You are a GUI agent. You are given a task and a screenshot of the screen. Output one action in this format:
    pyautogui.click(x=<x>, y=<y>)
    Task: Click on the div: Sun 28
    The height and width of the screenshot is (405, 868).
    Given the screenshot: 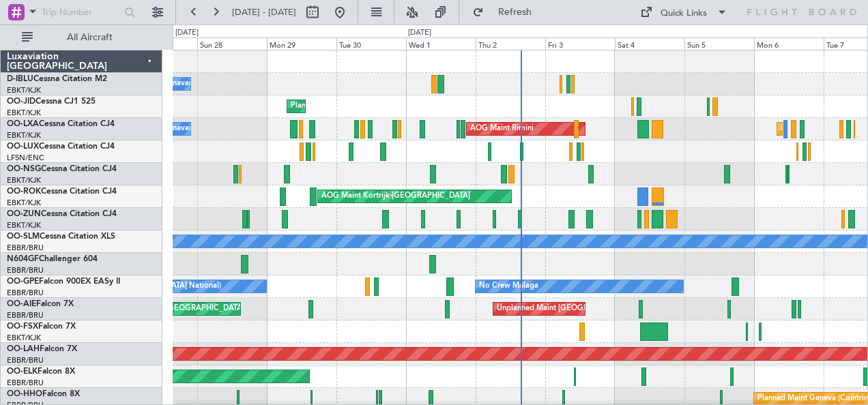 What is the action you would take?
    pyautogui.click(x=232, y=44)
    